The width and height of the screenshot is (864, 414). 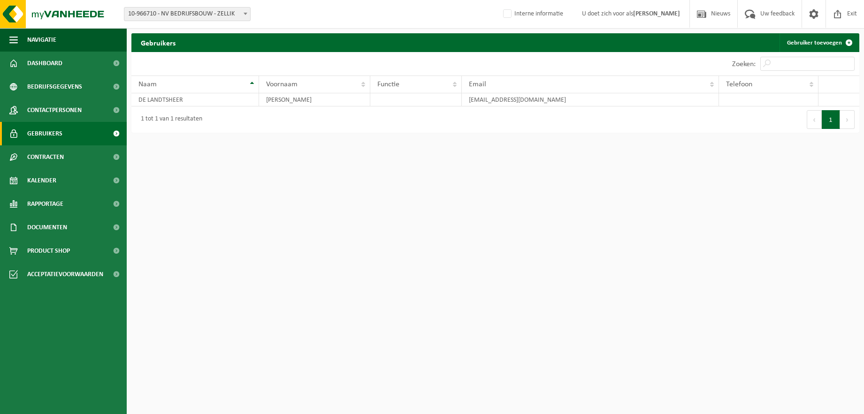 I want to click on label: Zoeken:, so click(x=743, y=64).